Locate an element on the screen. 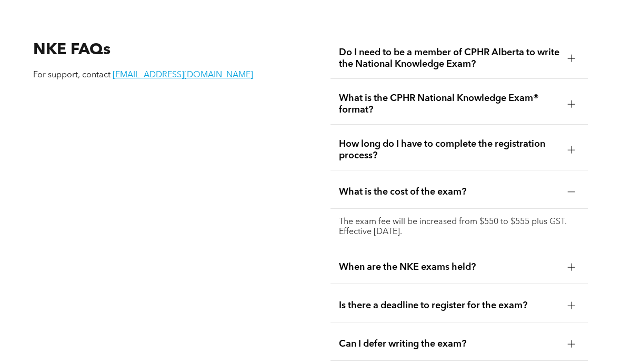 The height and width of the screenshot is (364, 621). span: Is there a deadline to register for the exam? is located at coordinates (449, 305).